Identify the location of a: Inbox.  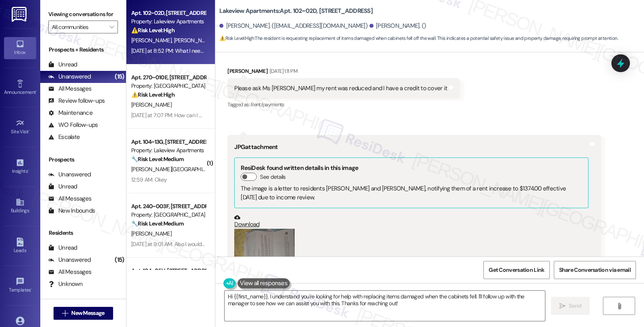
(20, 48).